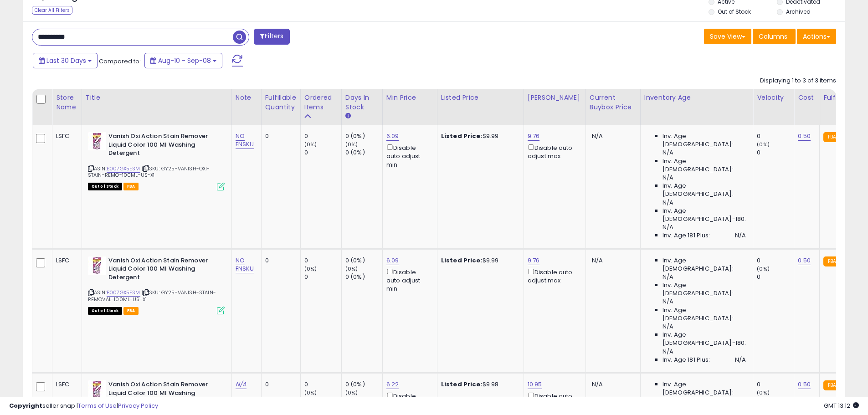  Describe the element at coordinates (152, 296) in the screenshot. I see `span: | SKU: GY25-VANISH-STAIN-REMOVAL-100ML-US-X1` at that location.